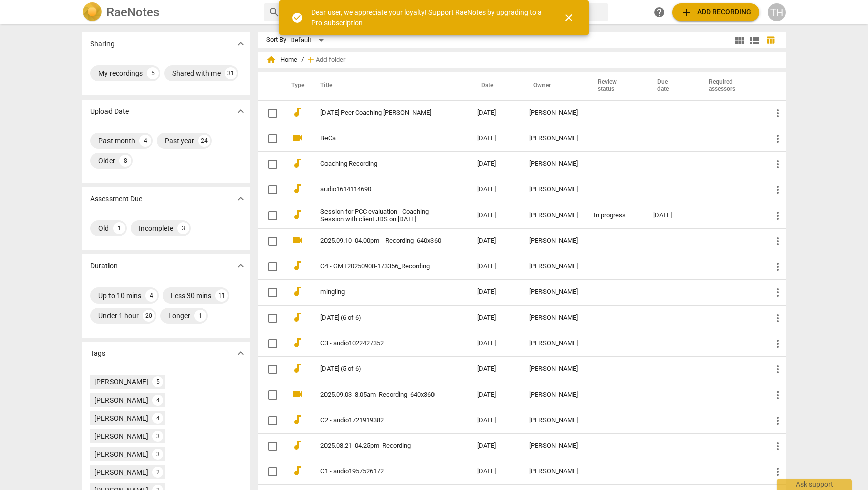  I want to click on div: 8, so click(125, 161).